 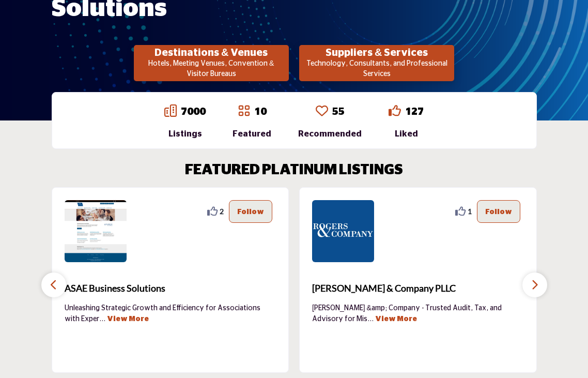 I want to click on button: Destinations & Venues Hotels, Meeting Venues, Convention & Visitor Bureaus, so click(x=211, y=63).